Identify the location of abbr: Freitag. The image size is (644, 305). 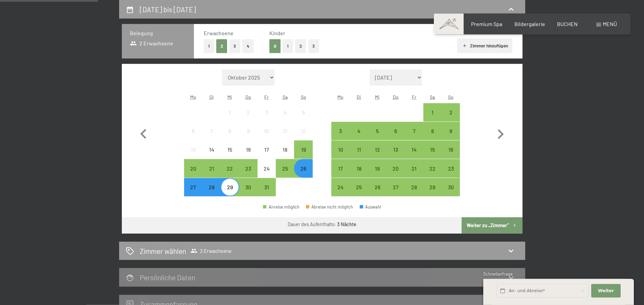
(414, 97).